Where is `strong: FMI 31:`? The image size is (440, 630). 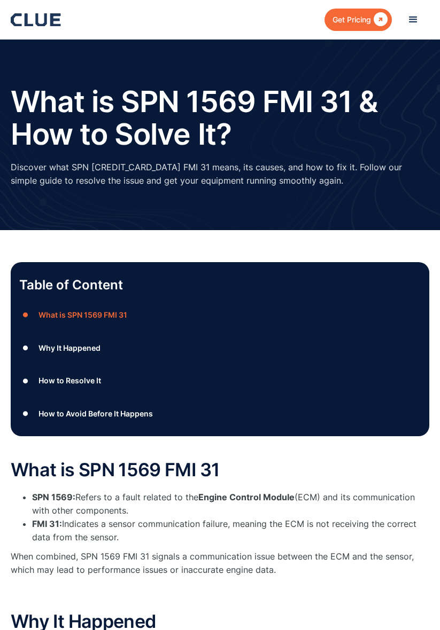
strong: FMI 31: is located at coordinates (47, 524).